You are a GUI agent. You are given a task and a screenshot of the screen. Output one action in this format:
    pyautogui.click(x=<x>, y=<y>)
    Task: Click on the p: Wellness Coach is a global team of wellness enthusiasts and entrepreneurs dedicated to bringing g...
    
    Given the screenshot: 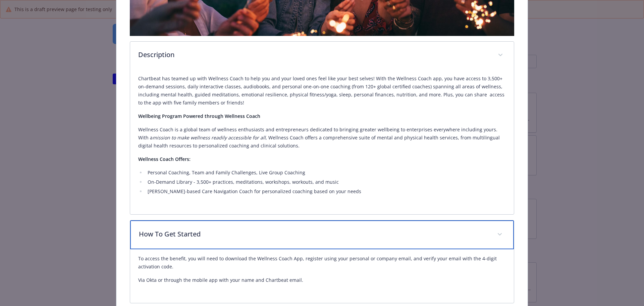 What is the action you would take?
    pyautogui.click(x=322, y=138)
    